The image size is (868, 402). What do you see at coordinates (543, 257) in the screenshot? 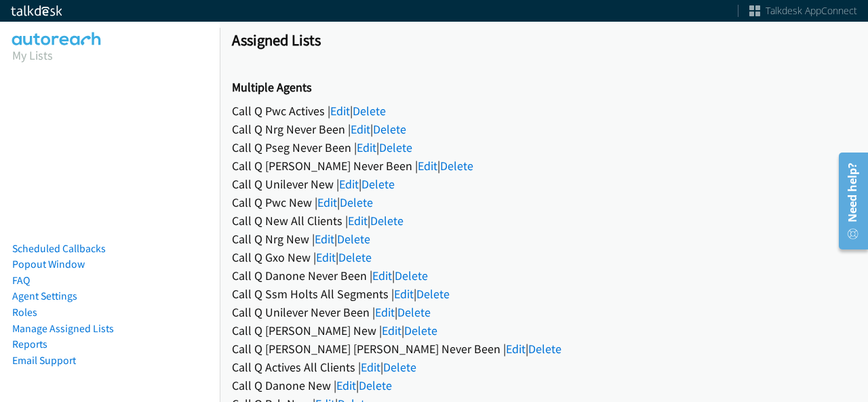
I see `div: Call Q Gxo New | |` at bounding box center [543, 257].